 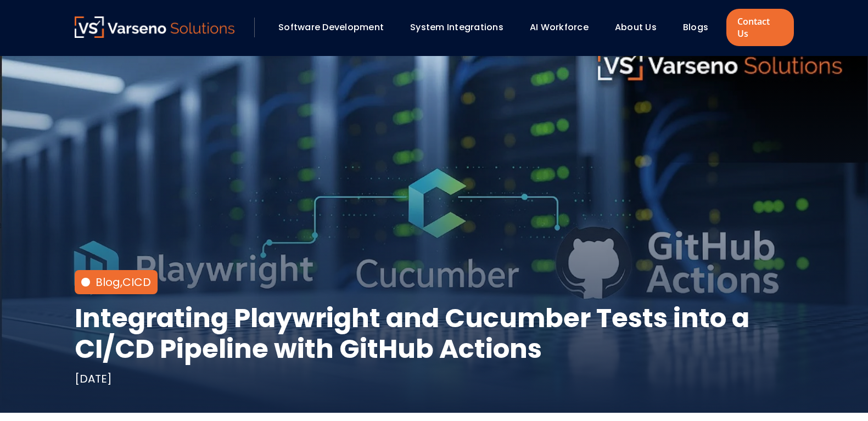 I want to click on a: Software Development, so click(x=331, y=27).